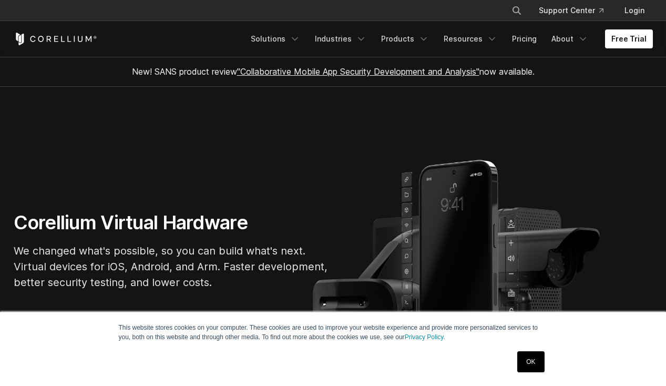 This screenshot has height=386, width=666. I want to click on a: Industries, so click(341, 39).